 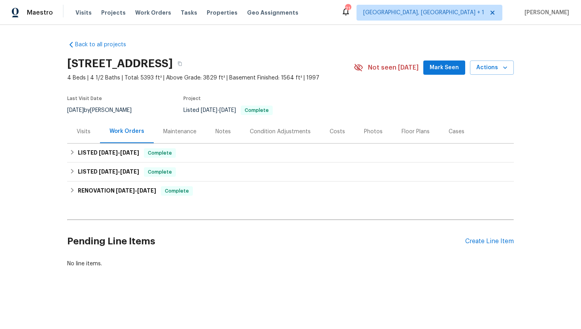 I want to click on div: Condition Adjustments, so click(x=280, y=132).